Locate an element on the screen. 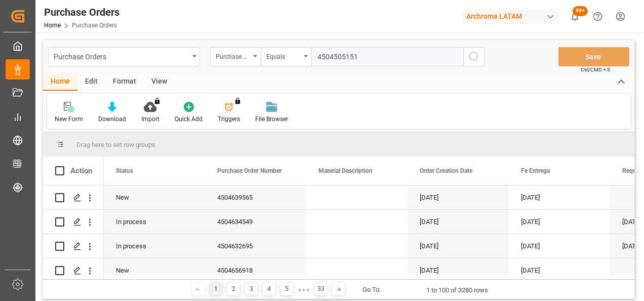 This screenshot has width=644, height=301. div: Go To: is located at coordinates (372, 289).